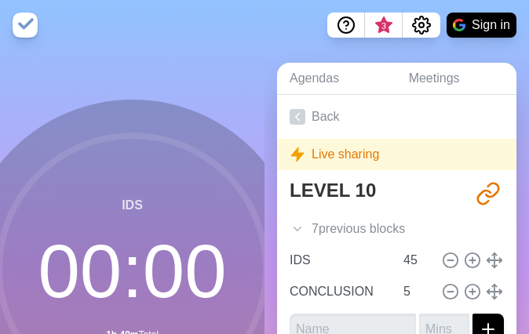  What do you see at coordinates (396, 117) in the screenshot?
I see `a: Back` at bounding box center [396, 117].